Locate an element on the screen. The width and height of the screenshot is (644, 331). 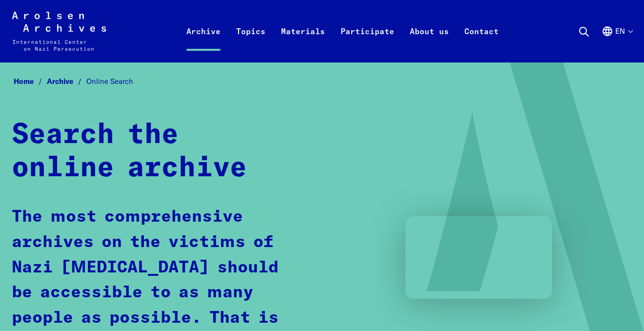
a: Topics is located at coordinates (251, 43).